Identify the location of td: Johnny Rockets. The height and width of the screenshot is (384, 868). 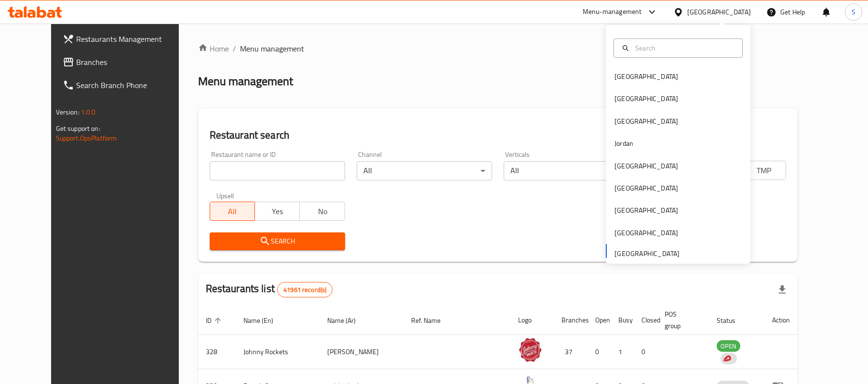
(278, 352).